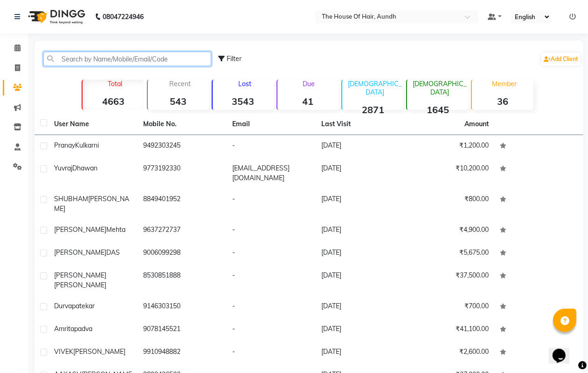  What do you see at coordinates (182, 330) in the screenshot?
I see `td: 9078145521` at bounding box center [182, 330].